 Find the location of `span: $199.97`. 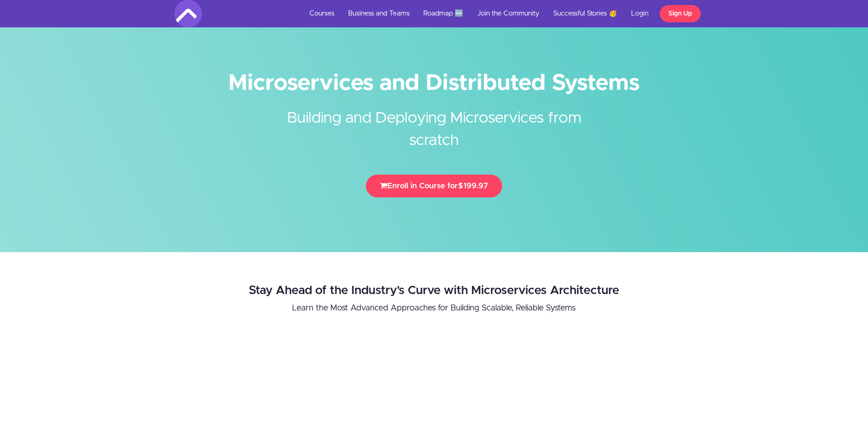

span: $199.97 is located at coordinates (473, 186).